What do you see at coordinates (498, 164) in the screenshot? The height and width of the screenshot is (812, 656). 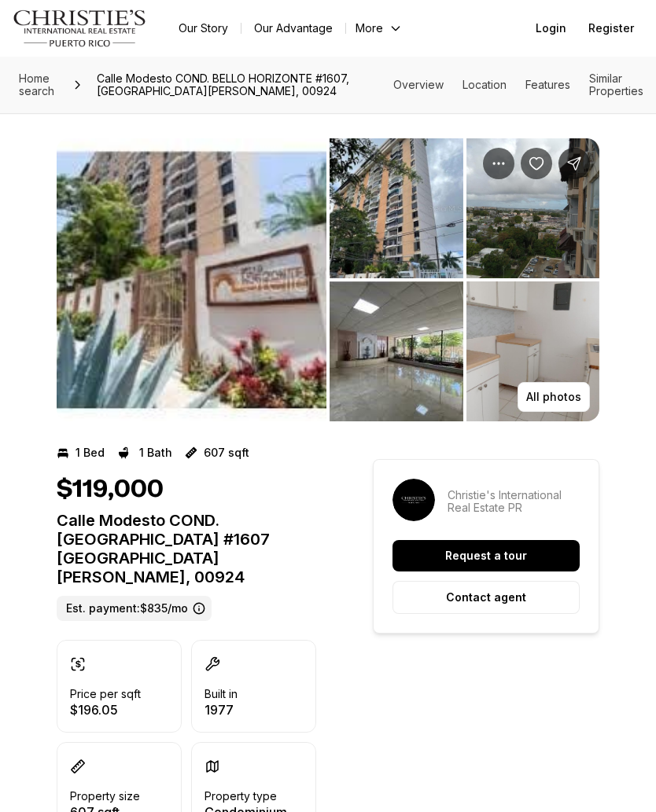 I see `button: Property options` at bounding box center [498, 164].